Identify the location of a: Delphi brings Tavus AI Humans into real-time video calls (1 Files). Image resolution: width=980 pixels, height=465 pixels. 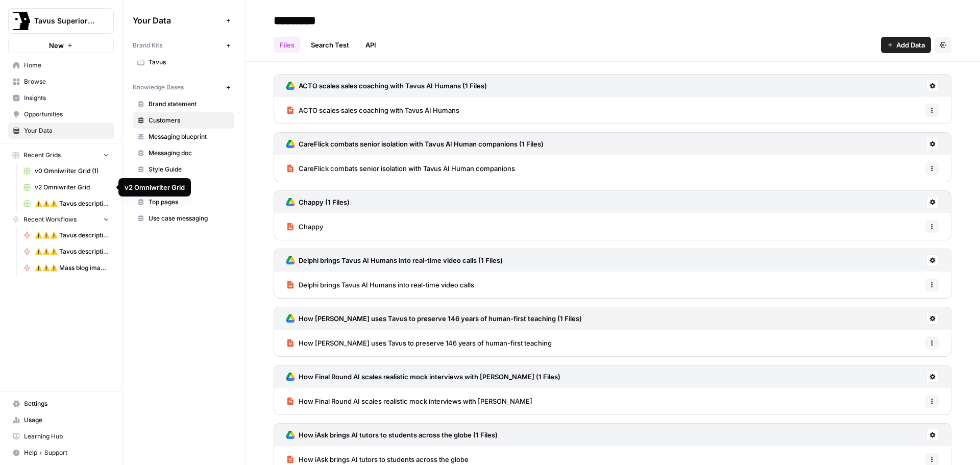
(394, 260).